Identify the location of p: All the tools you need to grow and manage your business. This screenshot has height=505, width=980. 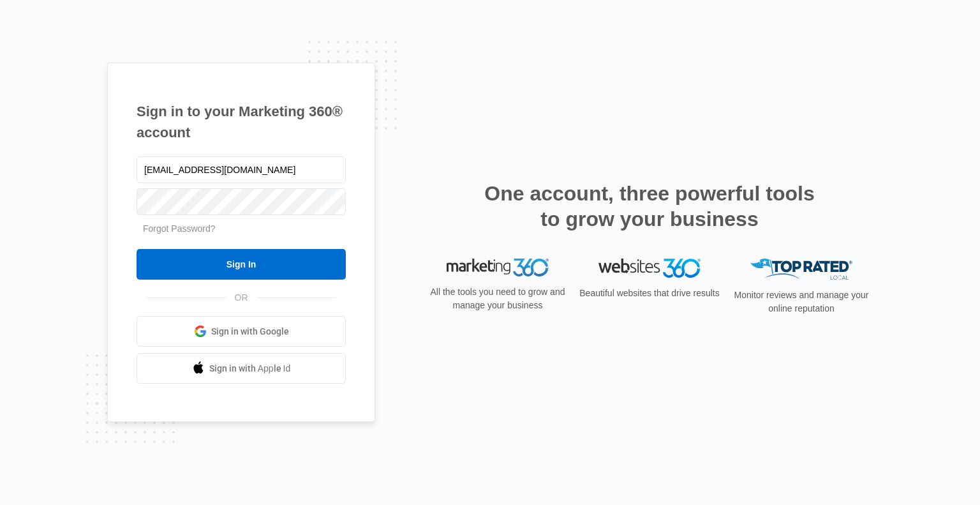
(498, 299).